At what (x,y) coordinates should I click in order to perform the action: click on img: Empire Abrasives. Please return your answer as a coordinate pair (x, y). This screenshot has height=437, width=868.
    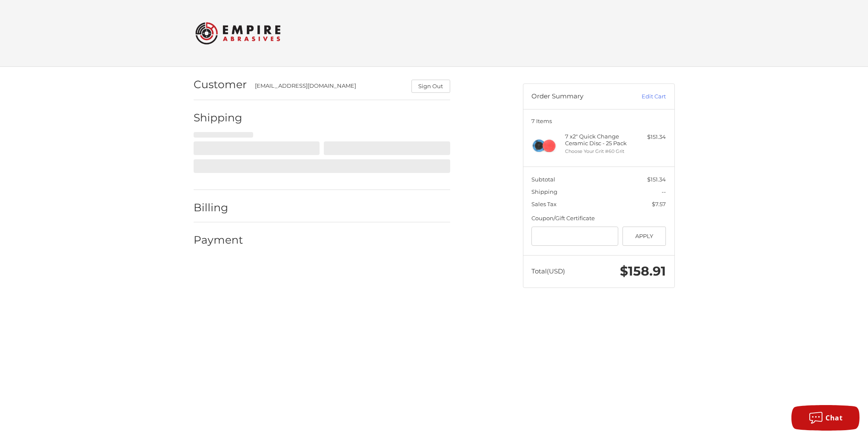
    Looking at the image, I should click on (238, 33).